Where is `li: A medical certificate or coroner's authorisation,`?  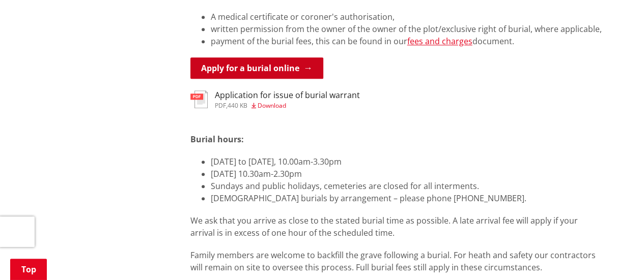
li: A medical certificate or coroner's authorisation, is located at coordinates (407, 17).